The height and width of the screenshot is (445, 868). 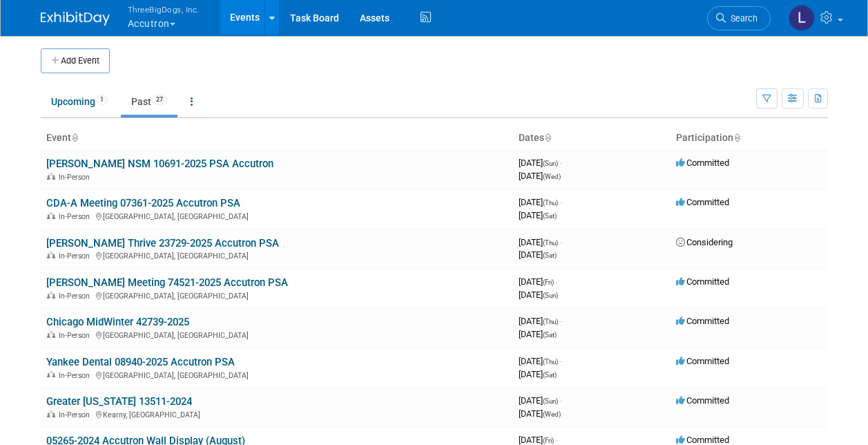 I want to click on span: 27, so click(x=159, y=100).